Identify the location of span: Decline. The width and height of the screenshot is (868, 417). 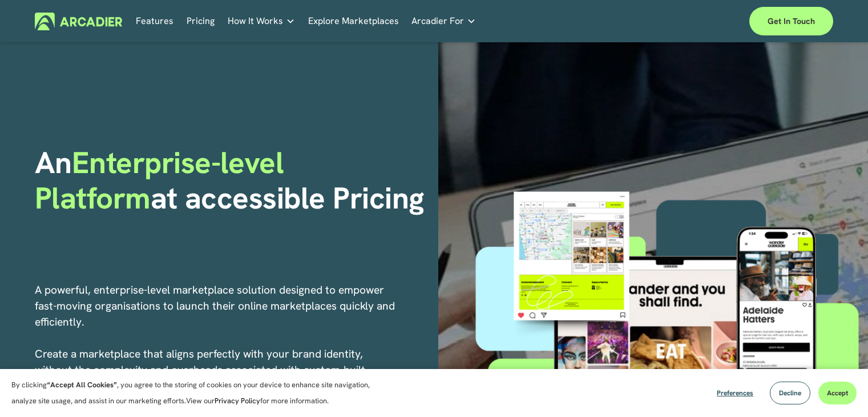
(790, 393).